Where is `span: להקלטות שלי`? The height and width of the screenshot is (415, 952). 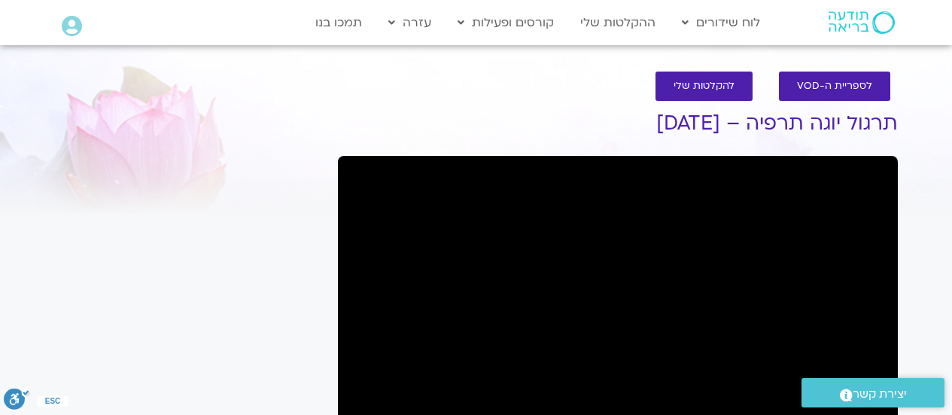
span: להקלטות שלי is located at coordinates (703, 86).